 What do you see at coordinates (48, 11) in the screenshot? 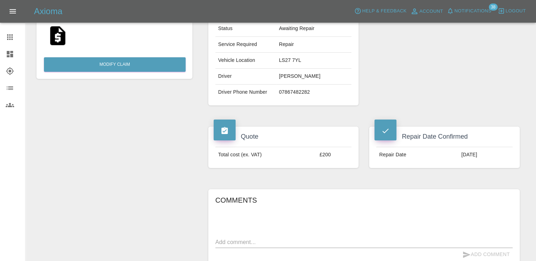
I see `h5: Axioma` at bounding box center [48, 11].